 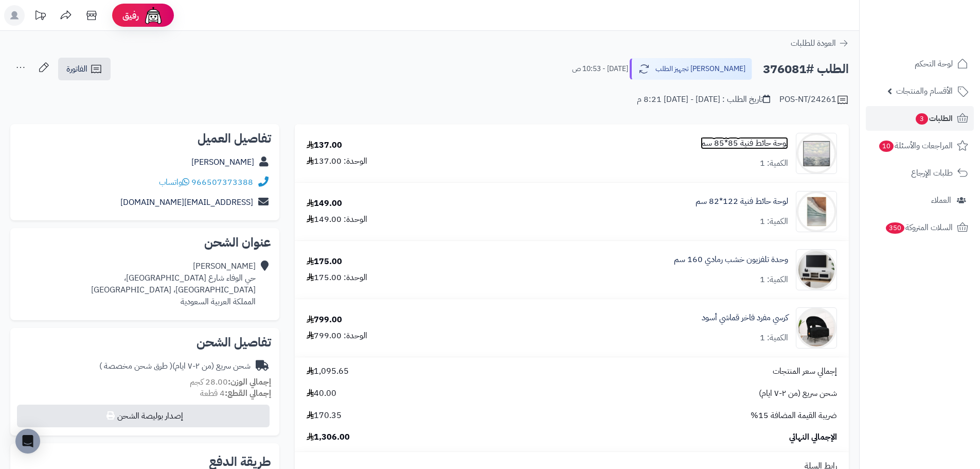 What do you see at coordinates (745, 318) in the screenshot?
I see `a: كرسي مفرد فاخر قماشي أسود` at bounding box center [745, 318].